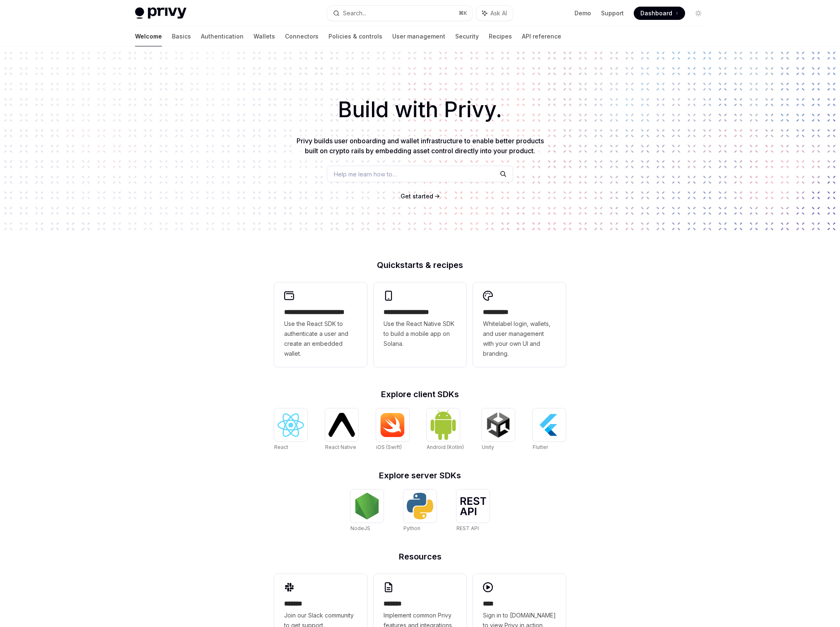  I want to click on a: REST APIREST API, so click(472, 511).